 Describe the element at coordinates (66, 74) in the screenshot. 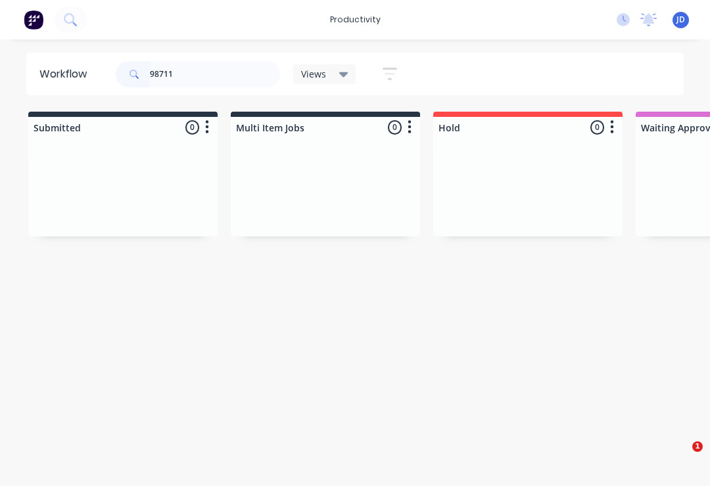

I see `div: Workflow` at that location.